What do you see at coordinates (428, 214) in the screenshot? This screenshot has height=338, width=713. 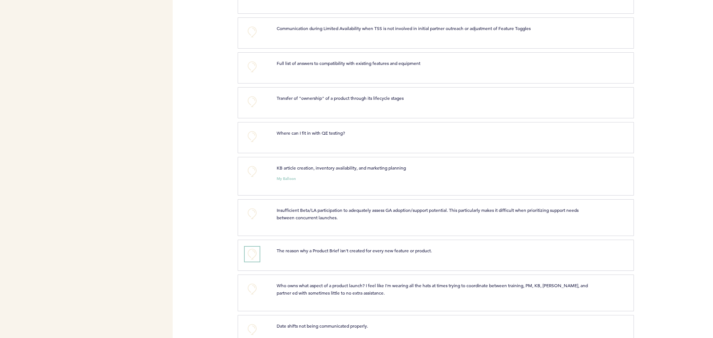 I see `span: Insufficient Beta/LA participation to adequately assess GA adoption/support potential. This parti...` at bounding box center [428, 214].